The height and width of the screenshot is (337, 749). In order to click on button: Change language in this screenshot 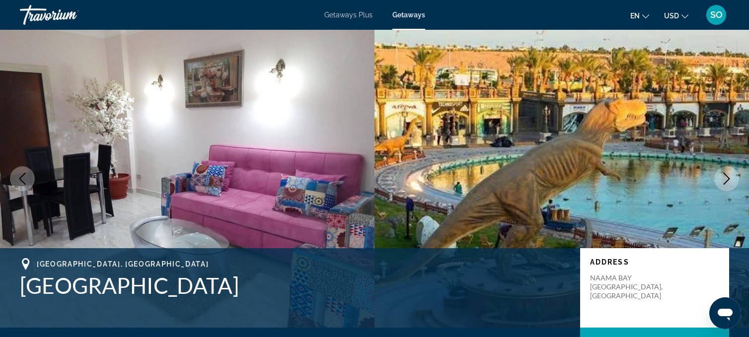, I will do `click(640, 15)`.